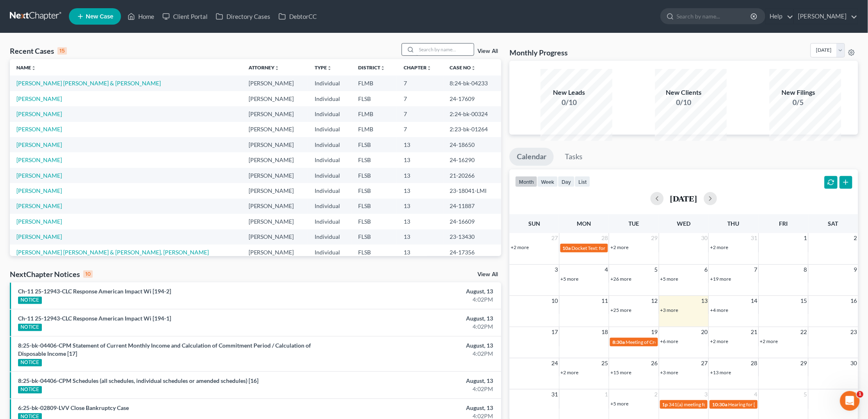  What do you see at coordinates (88, 274) in the screenshot?
I see `div: 10` at bounding box center [88, 274].